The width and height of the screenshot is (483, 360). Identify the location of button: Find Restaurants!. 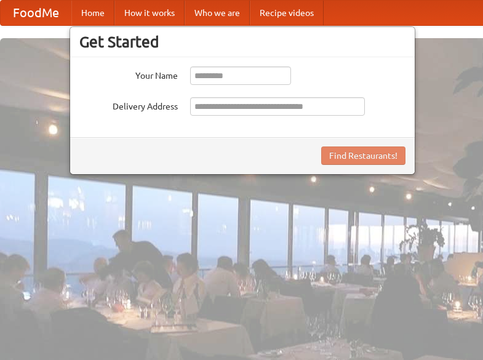
(363, 156).